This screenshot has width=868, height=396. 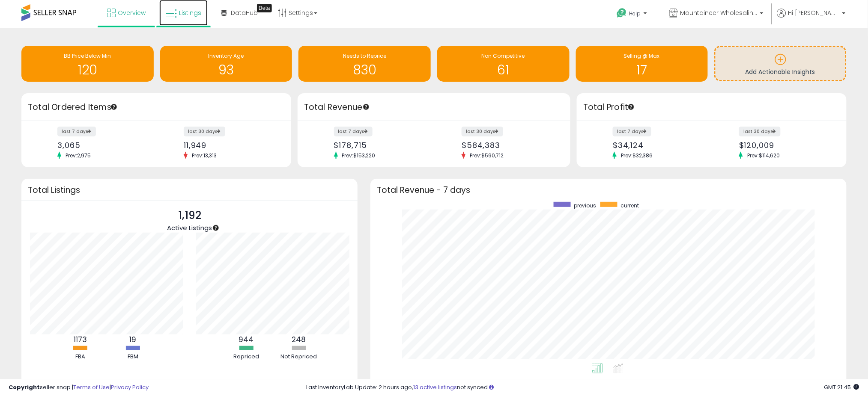 I want to click on span: BB Price Below Min, so click(x=88, y=56).